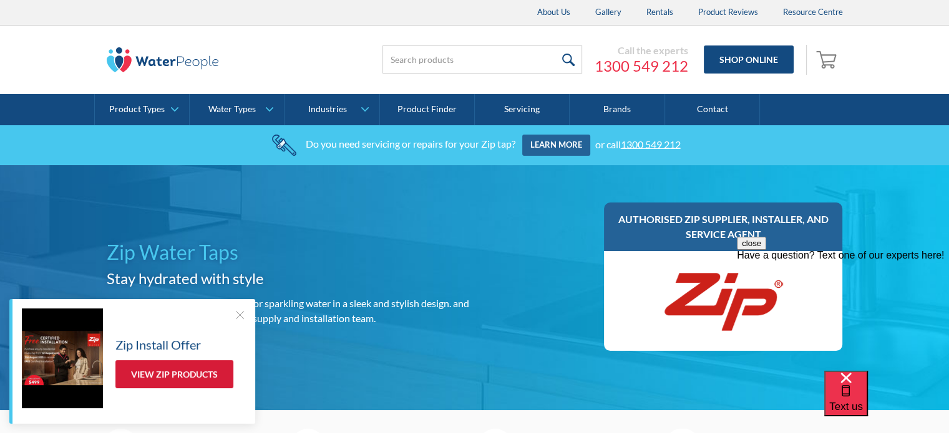 The image size is (949, 433). I want to click on a: Industries, so click(331, 110).